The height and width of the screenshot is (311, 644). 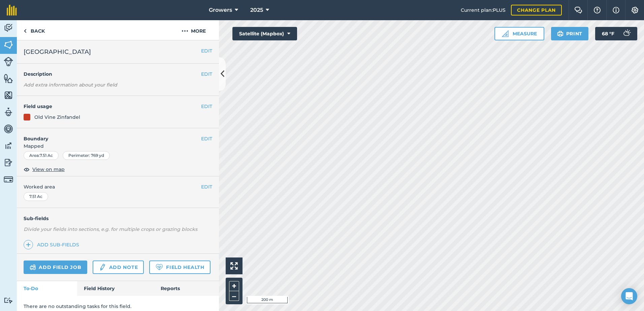 What do you see at coordinates (118, 74) in the screenshot?
I see `h4: Description` at bounding box center [118, 74].